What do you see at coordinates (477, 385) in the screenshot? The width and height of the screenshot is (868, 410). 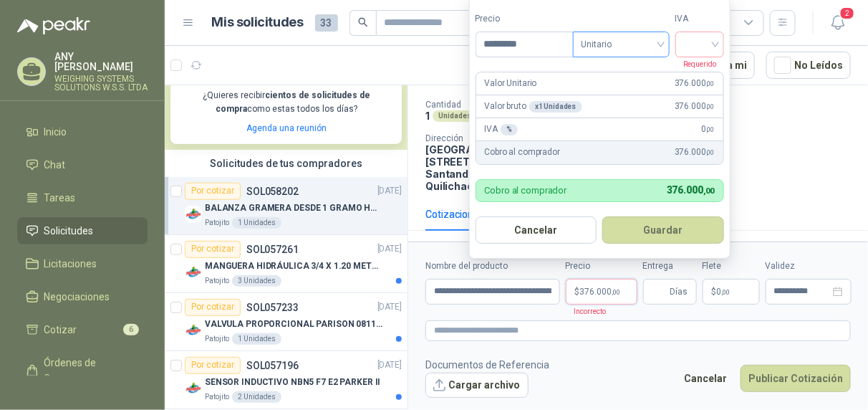 I see `button: Cargar archivo` at bounding box center [477, 385].